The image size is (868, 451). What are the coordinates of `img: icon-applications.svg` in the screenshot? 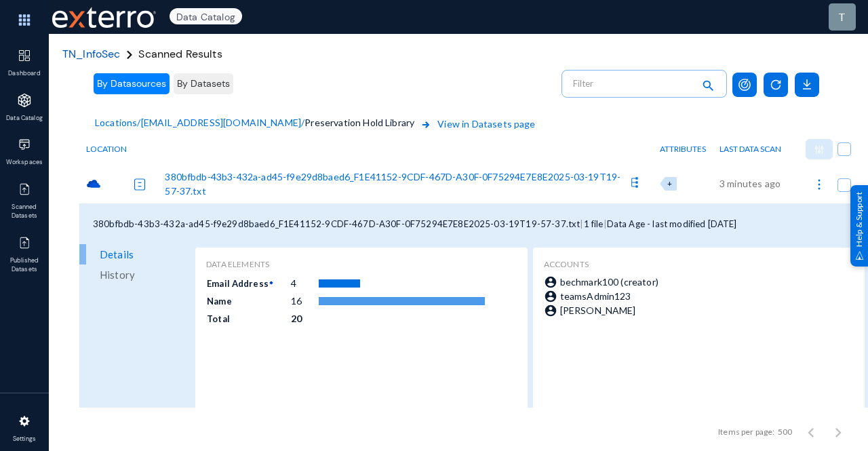 It's located at (25, 100).